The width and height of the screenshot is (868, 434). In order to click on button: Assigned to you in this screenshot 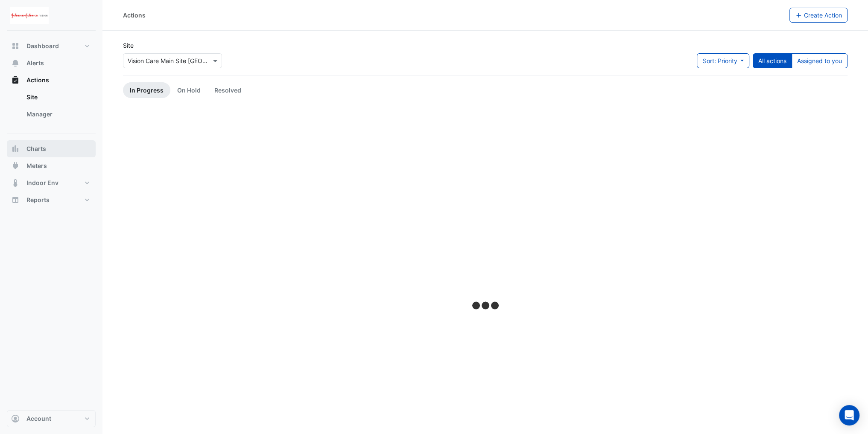, I will do `click(819, 61)`.